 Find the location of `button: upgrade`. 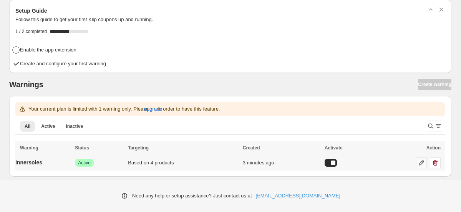

button: upgrade is located at coordinates (153, 109).